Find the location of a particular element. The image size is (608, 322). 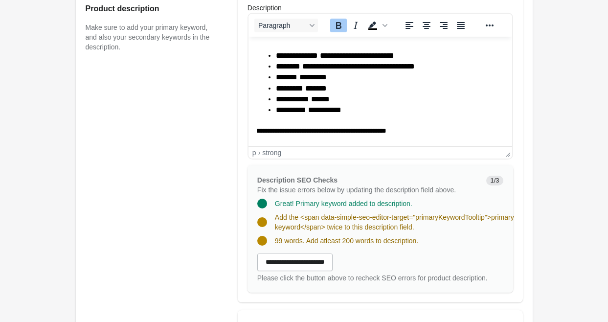

button: Align center is located at coordinates (426, 25).